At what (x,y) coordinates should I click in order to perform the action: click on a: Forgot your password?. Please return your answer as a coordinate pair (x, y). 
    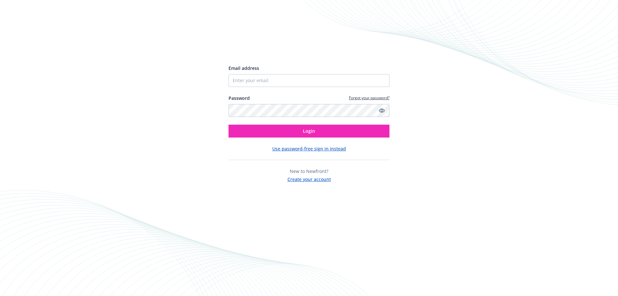
    Looking at the image, I should click on (369, 97).